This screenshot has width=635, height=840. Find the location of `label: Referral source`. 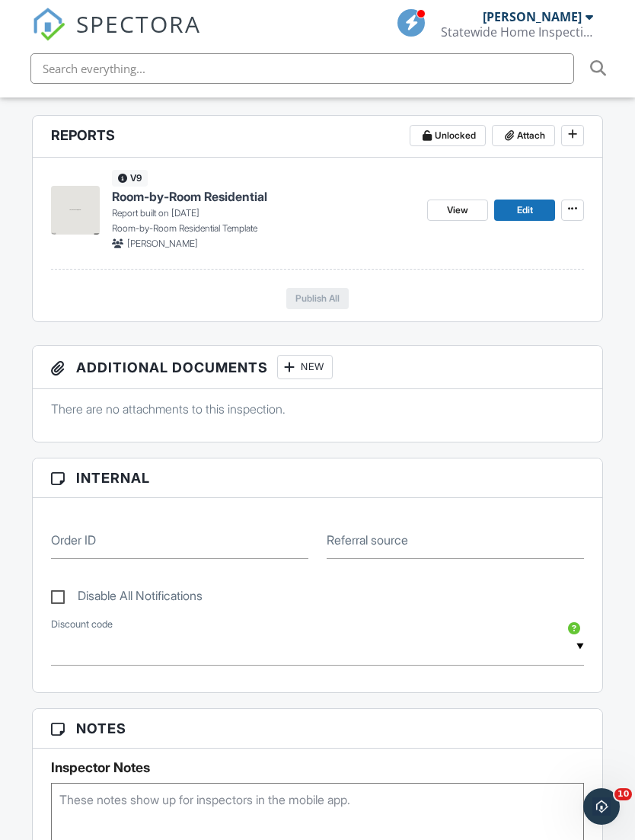

label: Referral source is located at coordinates (367, 540).